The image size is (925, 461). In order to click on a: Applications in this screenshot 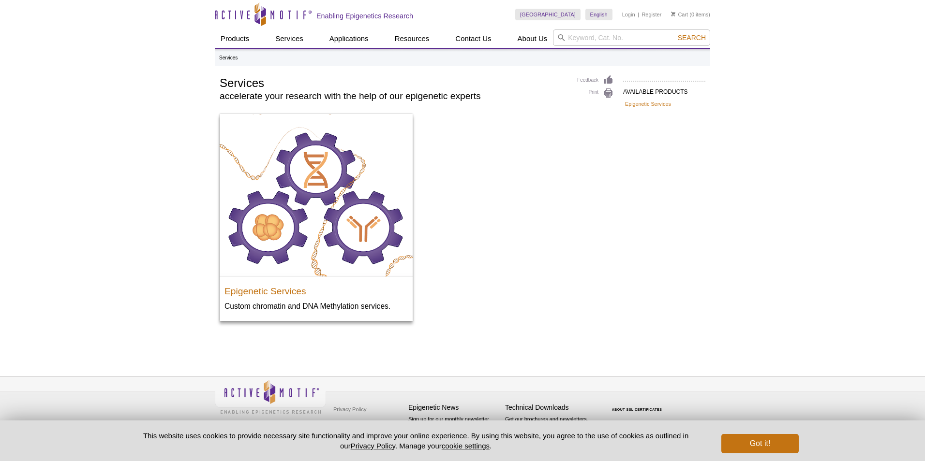, I will do `click(349, 39)`.